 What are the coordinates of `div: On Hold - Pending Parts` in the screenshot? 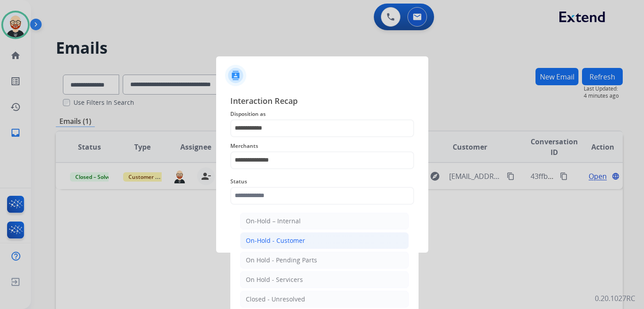 It's located at (282, 260).